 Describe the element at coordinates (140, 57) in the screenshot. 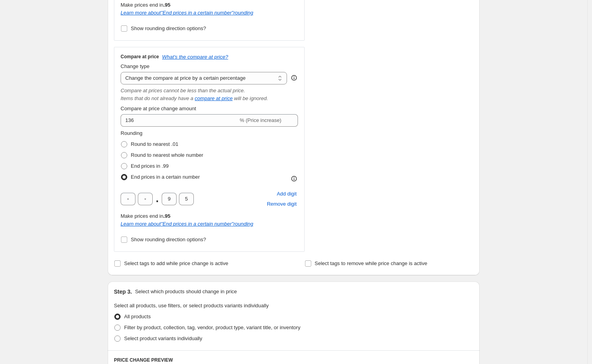

I see `h3: Compare at price` at that location.